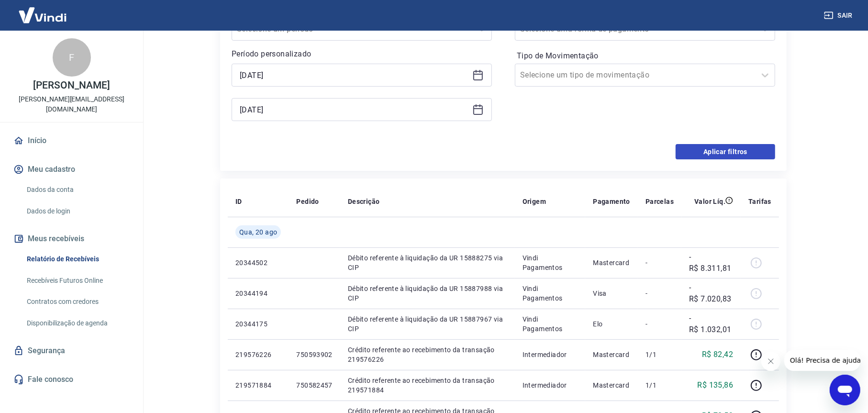 The image size is (868, 413). What do you see at coordinates (72, 57) in the screenshot?
I see `div: F` at bounding box center [72, 57].